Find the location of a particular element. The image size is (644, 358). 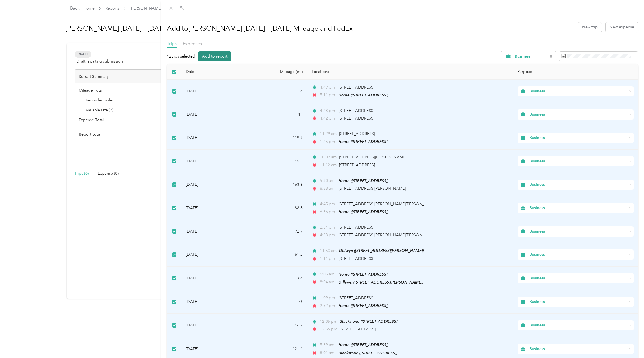

span: 12:56 pm is located at coordinates (328, 330).